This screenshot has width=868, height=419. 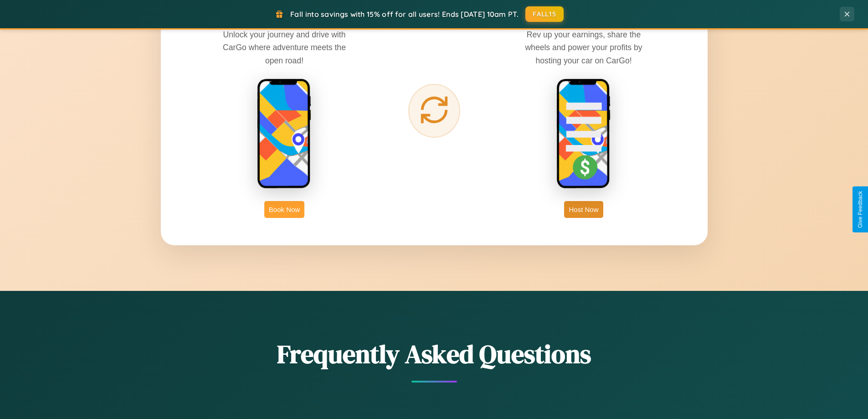 What do you see at coordinates (584, 134) in the screenshot?
I see `img: host phone` at bounding box center [584, 134].